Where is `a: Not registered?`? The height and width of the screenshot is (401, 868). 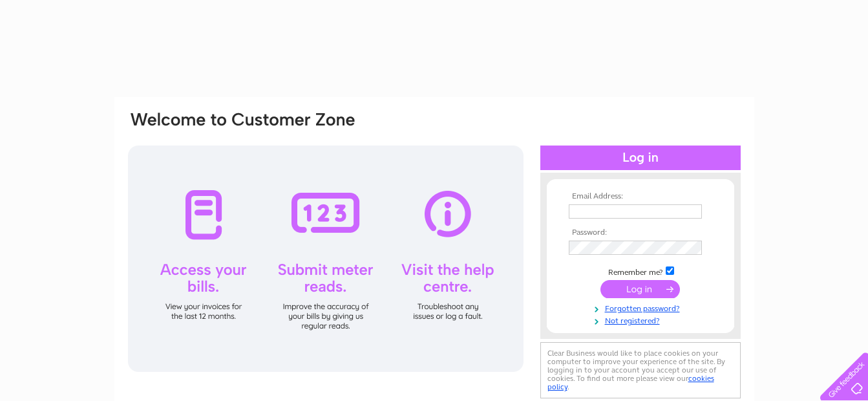
a: Not registered? is located at coordinates (641, 319).